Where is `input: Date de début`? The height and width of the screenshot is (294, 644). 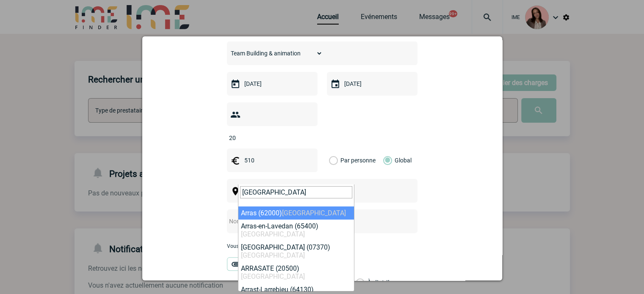 input: Date de début is located at coordinates (271, 84).